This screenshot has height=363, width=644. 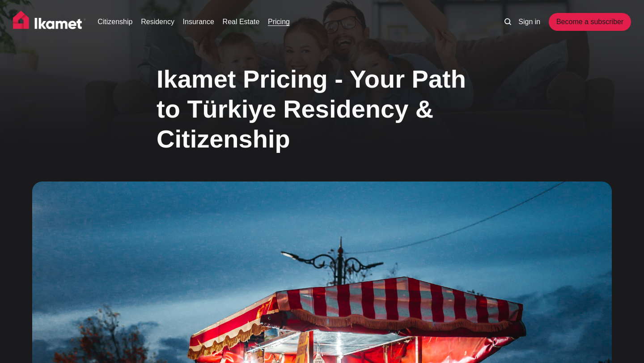 I want to click on a: Insurance, so click(x=198, y=22).